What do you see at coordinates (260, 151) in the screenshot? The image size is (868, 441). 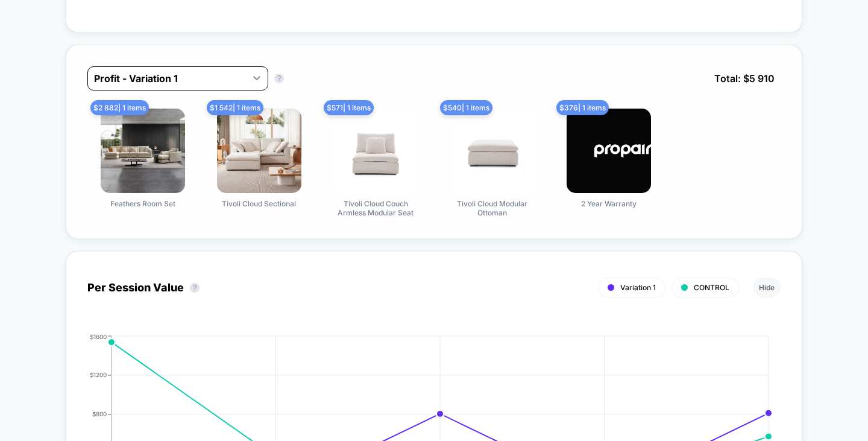 I see `img: Tivoli Cloud Sectional` at bounding box center [260, 151].